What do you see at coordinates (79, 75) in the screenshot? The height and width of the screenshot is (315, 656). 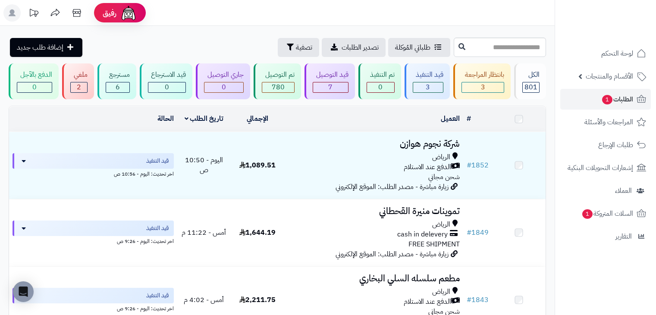 I see `div: ملغي` at bounding box center [79, 75].